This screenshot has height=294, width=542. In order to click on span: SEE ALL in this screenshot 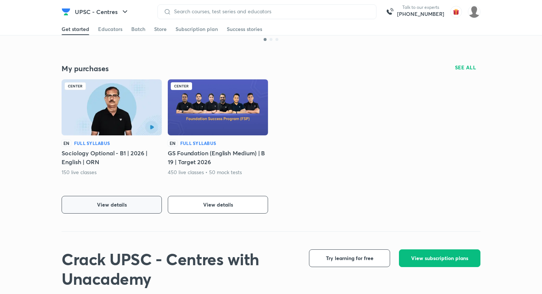, I will do `click(466, 67)`.